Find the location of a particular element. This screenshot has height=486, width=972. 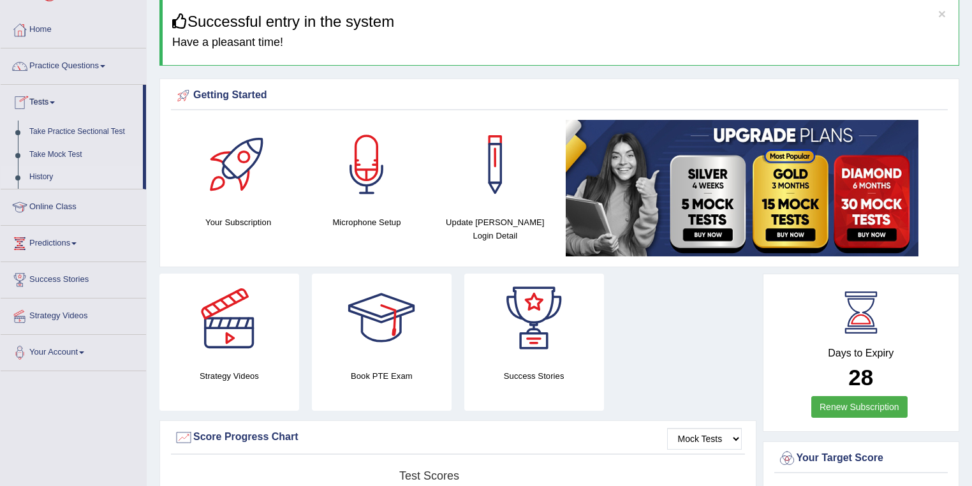

b: 28 is located at coordinates (860, 377).